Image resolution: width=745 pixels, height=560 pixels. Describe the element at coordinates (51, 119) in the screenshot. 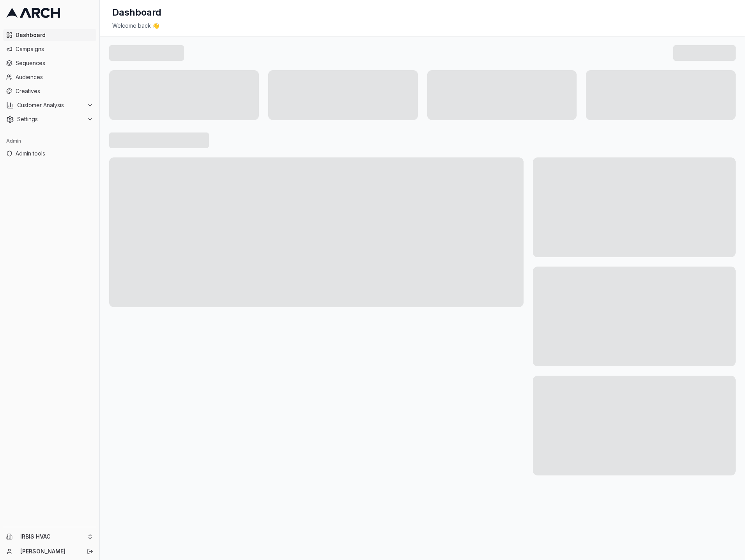

I see `span: Settings` at that location.